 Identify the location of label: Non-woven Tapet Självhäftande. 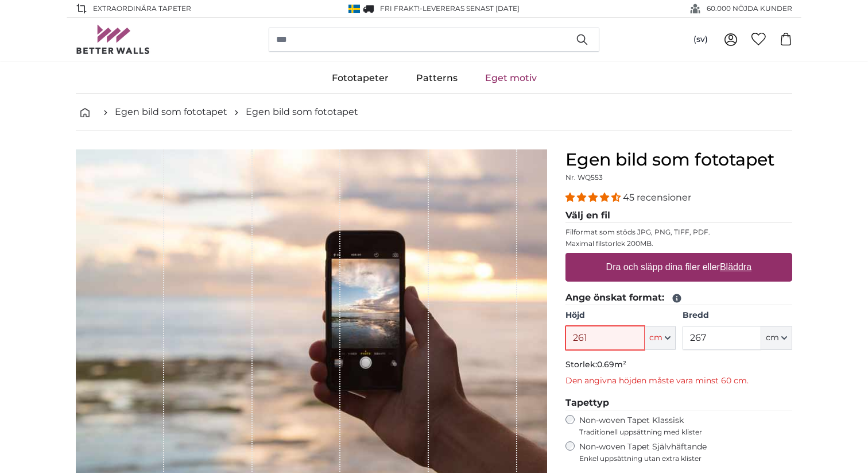
(686, 453).